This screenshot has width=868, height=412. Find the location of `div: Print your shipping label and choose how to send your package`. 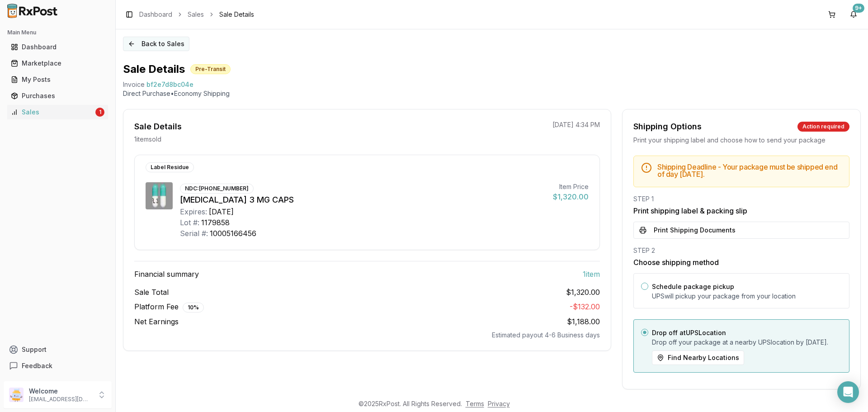

div: Print your shipping label and choose how to send your package is located at coordinates (741, 140).